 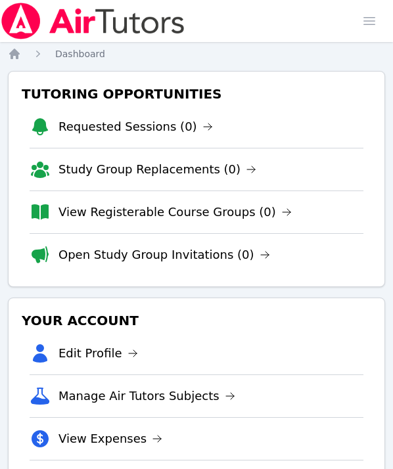 What do you see at coordinates (80, 54) in the screenshot?
I see `span: Dashboard` at bounding box center [80, 54].